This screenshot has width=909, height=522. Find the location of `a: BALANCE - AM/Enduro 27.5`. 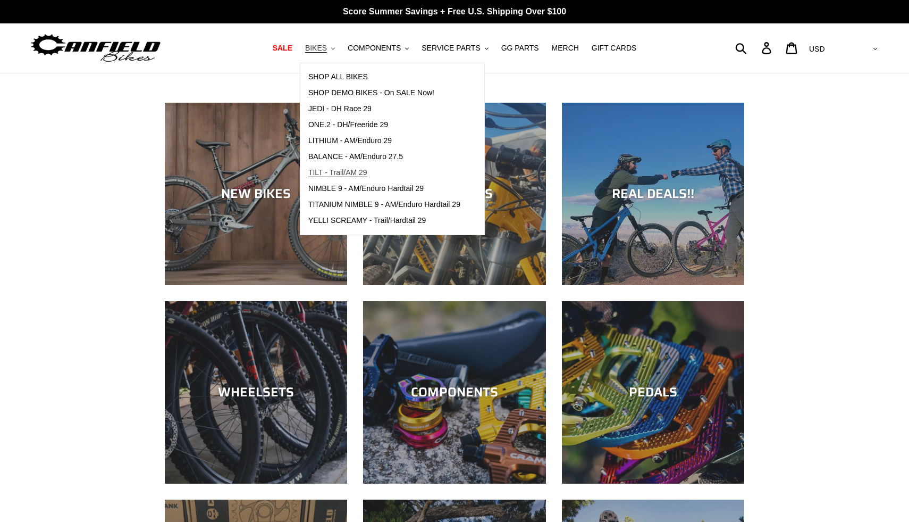

a: BALANCE - AM/Enduro 27.5 is located at coordinates (384, 157).